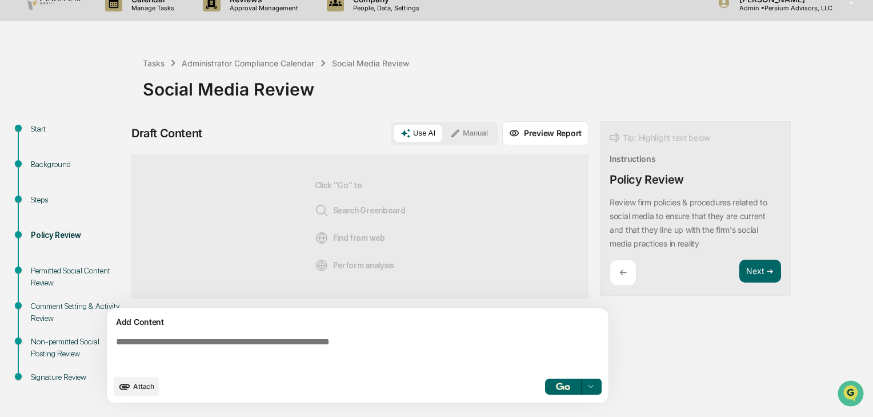 This screenshot has height=417, width=873. I want to click on div: Draft Content, so click(167, 133).